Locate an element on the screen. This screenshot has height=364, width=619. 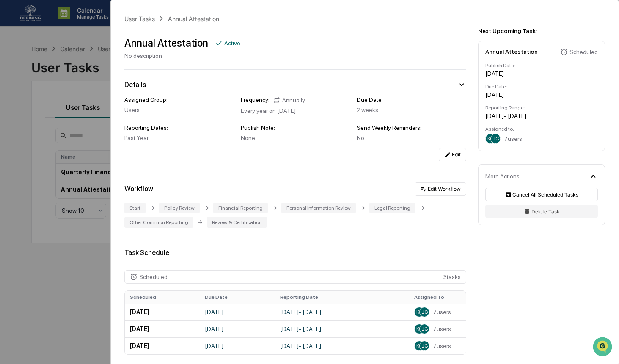
div: Other Common Reporting is located at coordinates (158, 222).